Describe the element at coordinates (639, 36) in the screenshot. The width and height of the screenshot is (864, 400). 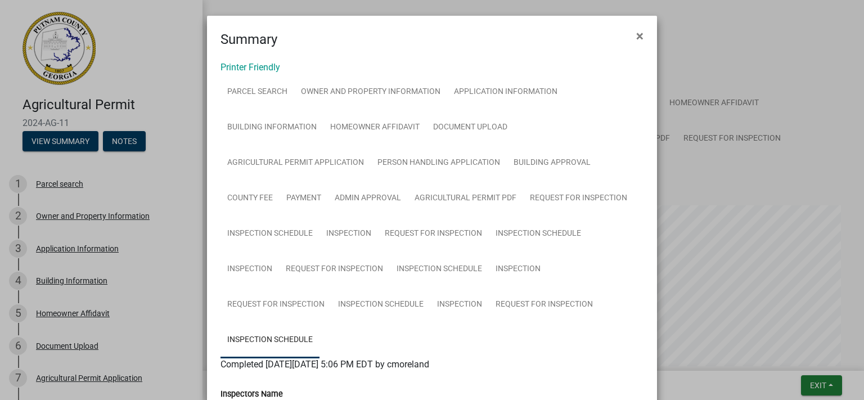
I see `button: Close` at that location.